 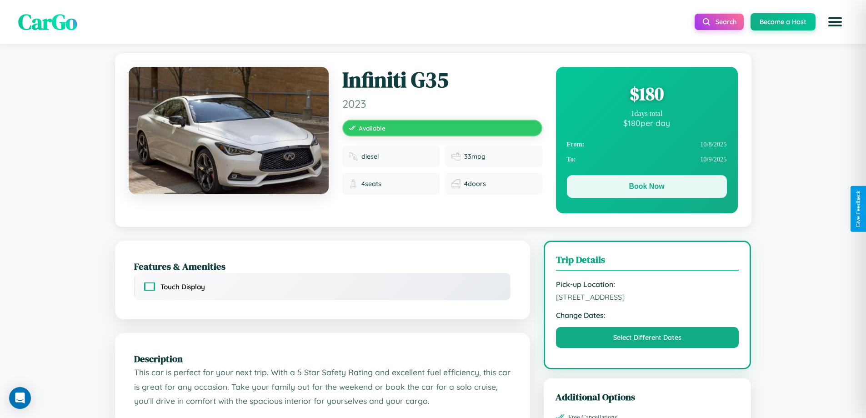 What do you see at coordinates (48, 22) in the screenshot?
I see `span: CarGo` at bounding box center [48, 22].